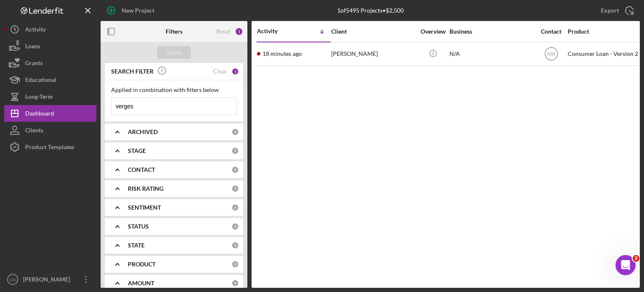 The image size is (644, 292). I want to click on div: Clients, so click(34, 131).